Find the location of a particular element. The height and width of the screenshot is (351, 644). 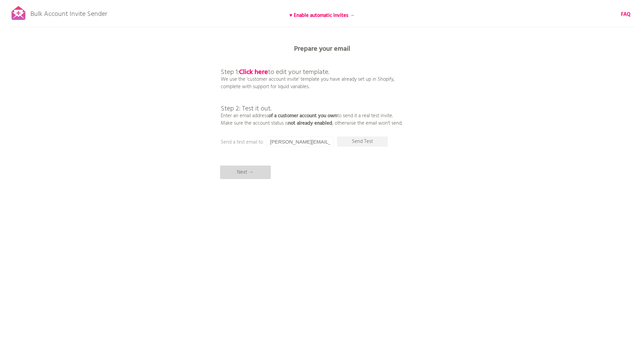

b: not already enabled is located at coordinates (310, 124).